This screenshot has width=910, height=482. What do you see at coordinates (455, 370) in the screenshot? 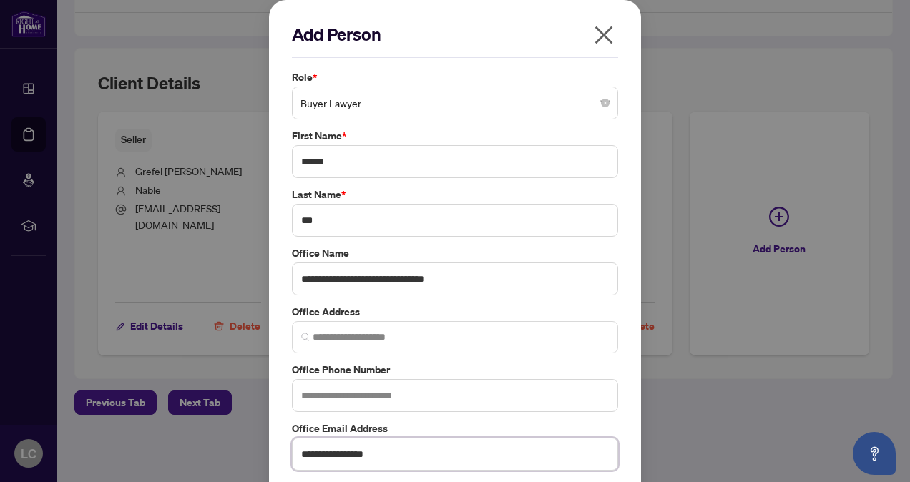
I see `label: Office Phone Number` at bounding box center [455, 370].